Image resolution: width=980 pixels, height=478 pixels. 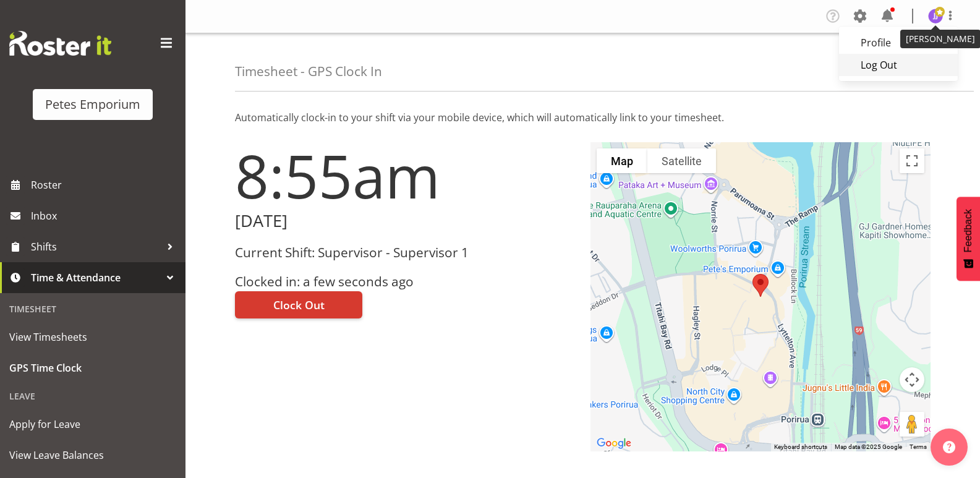 What do you see at coordinates (93, 455) in the screenshot?
I see `span: View Leave Balances` at bounding box center [93, 455].